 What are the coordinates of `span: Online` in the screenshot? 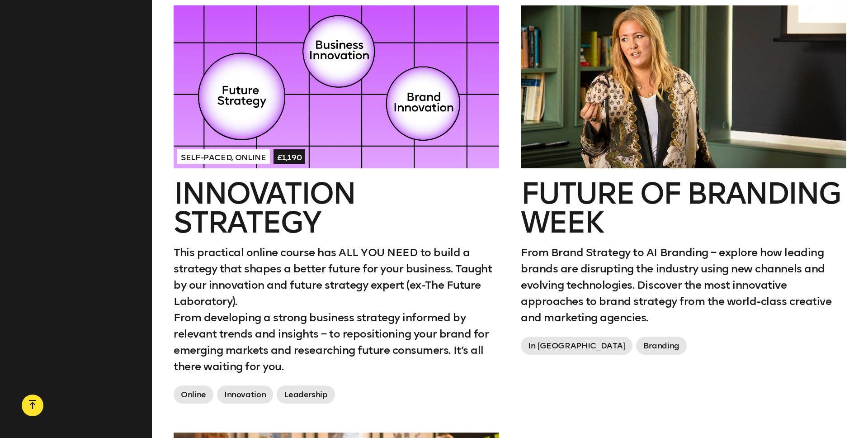 It's located at (194, 395).